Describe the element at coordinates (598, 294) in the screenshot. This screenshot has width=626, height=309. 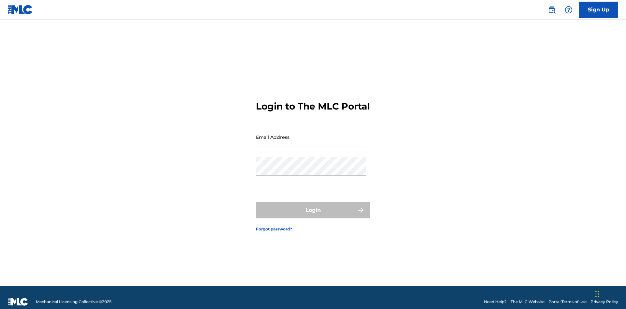
I see `div: Drag` at that location.